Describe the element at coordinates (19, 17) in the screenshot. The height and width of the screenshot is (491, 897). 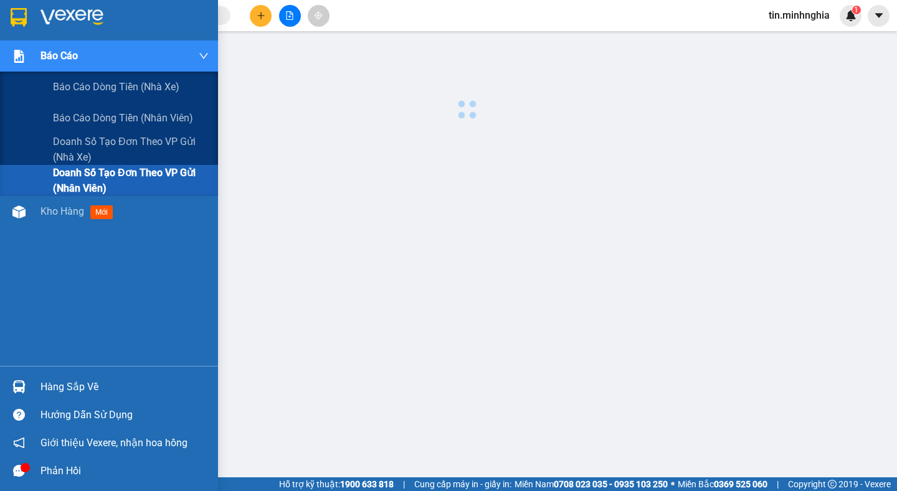
I see `img: logo-vxr` at that location.